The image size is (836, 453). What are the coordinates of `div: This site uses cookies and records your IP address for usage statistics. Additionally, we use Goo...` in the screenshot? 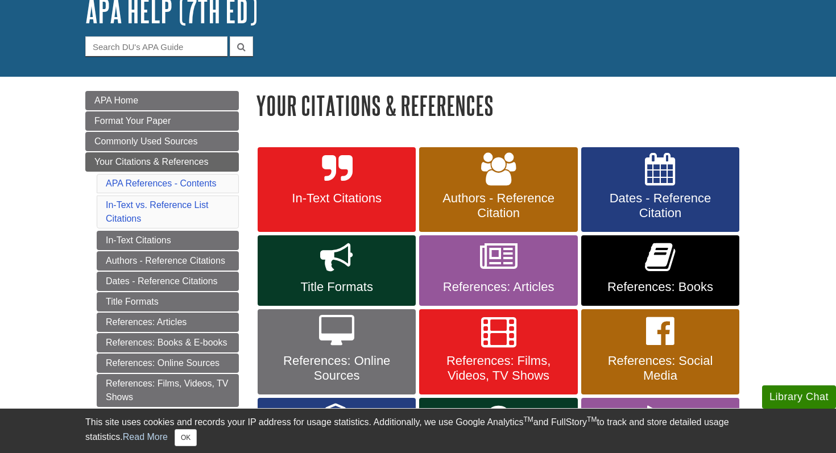 It's located at (418, 431).